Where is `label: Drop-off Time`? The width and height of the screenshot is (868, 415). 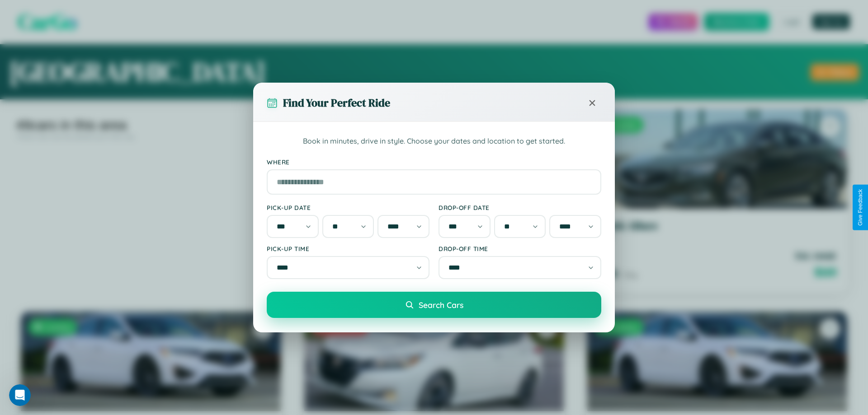 label: Drop-off Time is located at coordinates (520, 248).